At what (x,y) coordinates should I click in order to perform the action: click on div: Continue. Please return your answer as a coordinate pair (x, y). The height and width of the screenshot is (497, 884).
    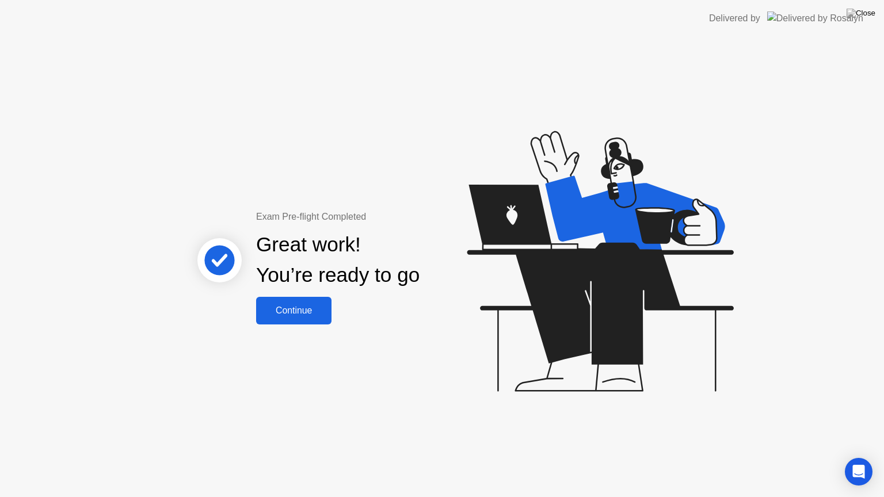
    Looking at the image, I should click on (294, 311).